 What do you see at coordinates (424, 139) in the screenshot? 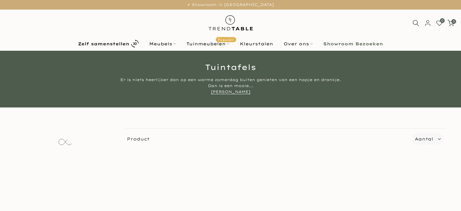
I see `label: Aantal` at bounding box center [424, 139].